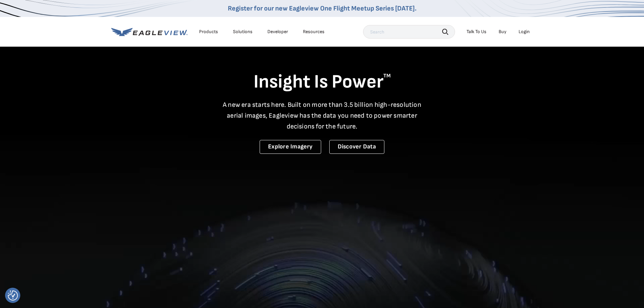  What do you see at coordinates (278, 32) in the screenshot?
I see `a: Developer` at bounding box center [278, 32].